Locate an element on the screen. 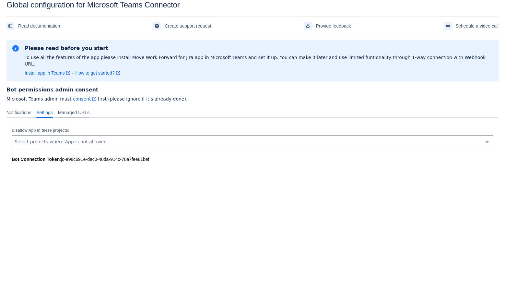 The image size is (505, 288). span: Create support request is located at coordinates (187, 26).